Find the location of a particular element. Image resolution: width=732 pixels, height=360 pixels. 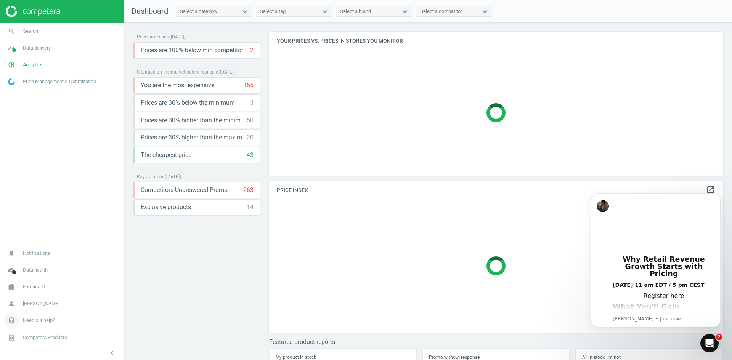

i: person is located at coordinates (11, 304).